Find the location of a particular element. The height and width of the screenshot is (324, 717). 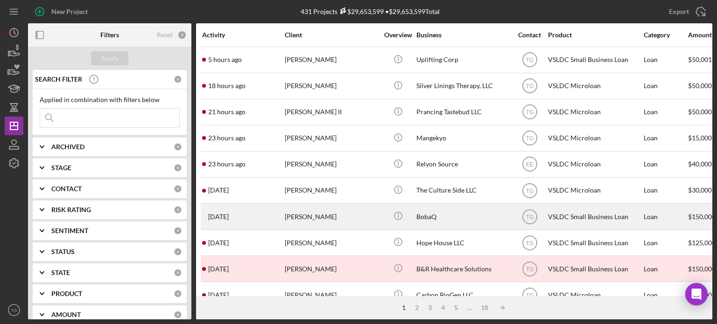

button: Export is located at coordinates (686, 12).